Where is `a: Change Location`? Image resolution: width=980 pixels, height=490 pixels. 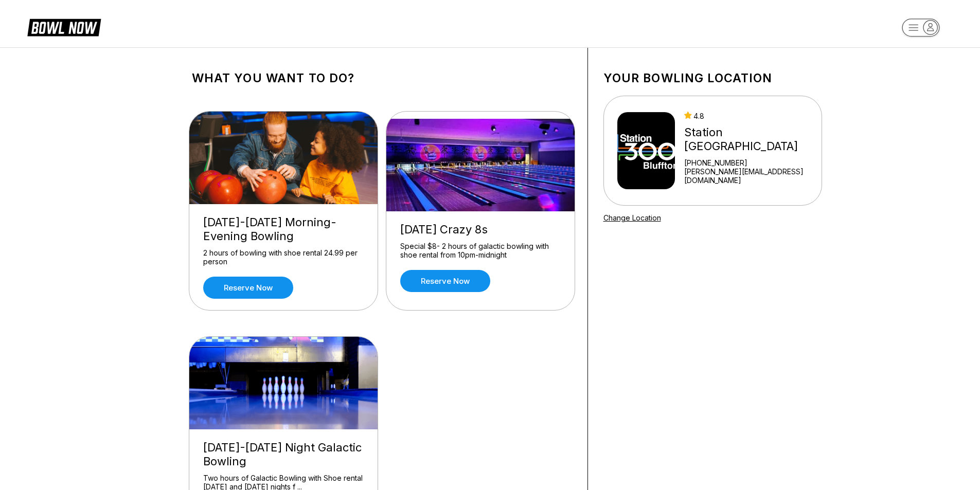
a: Change Location is located at coordinates (632, 217).